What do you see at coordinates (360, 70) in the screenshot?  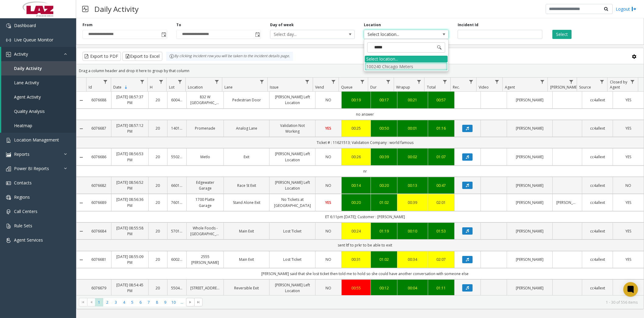 I see `div: Drag a column header and drop it here to group by that column` at bounding box center [360, 70].